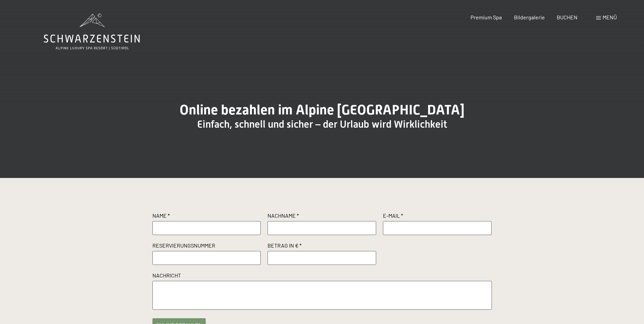 The image size is (644, 324). Describe the element at coordinates (437, 217) in the screenshot. I see `label: E-Mail *` at that location.